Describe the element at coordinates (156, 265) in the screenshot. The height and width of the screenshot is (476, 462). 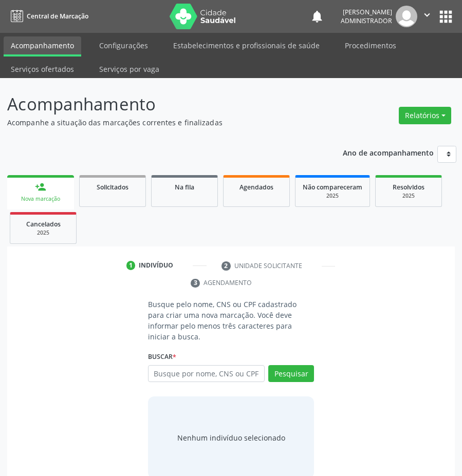
I see `div: Indivíduo` at that location.